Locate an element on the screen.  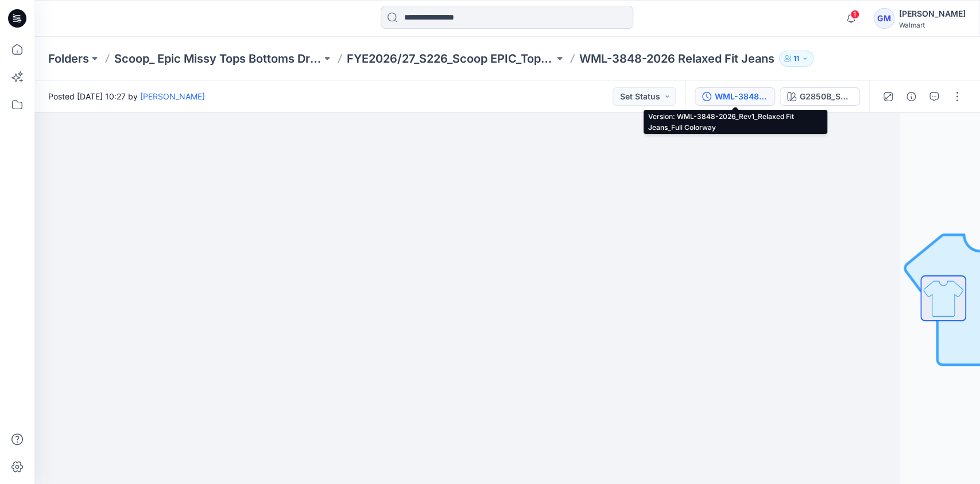
p: Folders is located at coordinates (68, 59).